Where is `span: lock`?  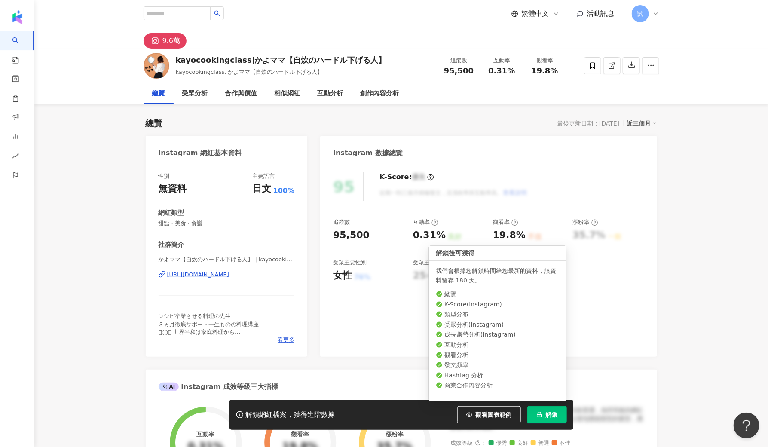
span: lock is located at coordinates (539, 415).